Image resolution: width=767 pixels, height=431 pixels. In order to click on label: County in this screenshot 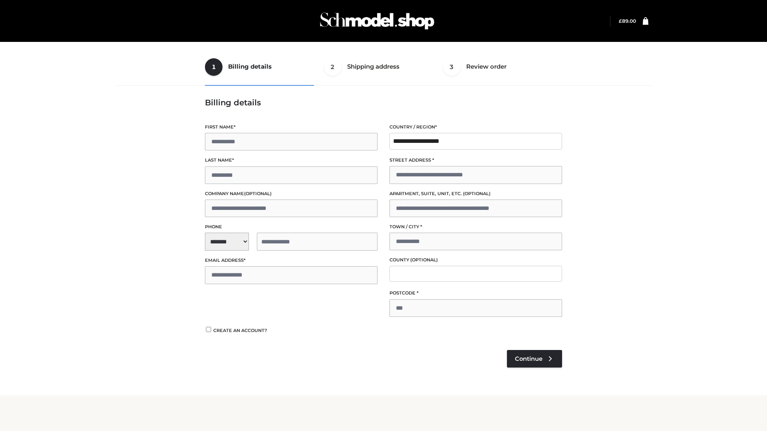, I will do `click(476, 260)`.